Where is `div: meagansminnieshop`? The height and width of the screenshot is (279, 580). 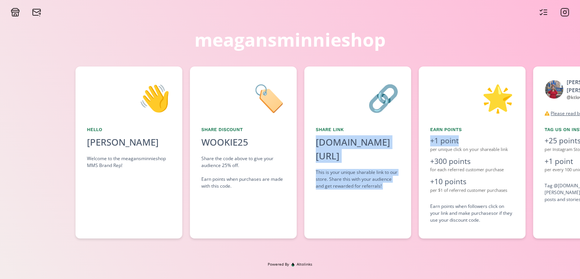 div: meagansminnieshop is located at coordinates (290, 40).